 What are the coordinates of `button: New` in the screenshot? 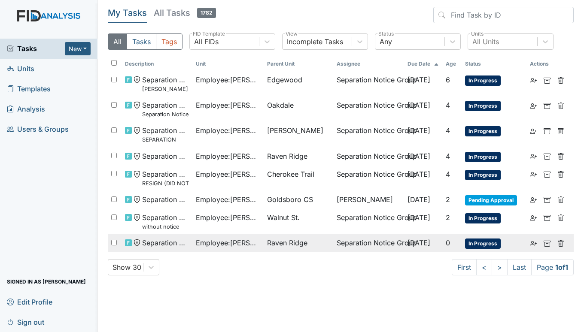 It's located at (78, 49).